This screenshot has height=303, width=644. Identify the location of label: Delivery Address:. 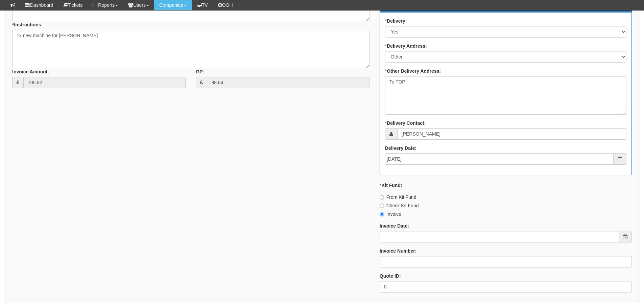
(406, 46).